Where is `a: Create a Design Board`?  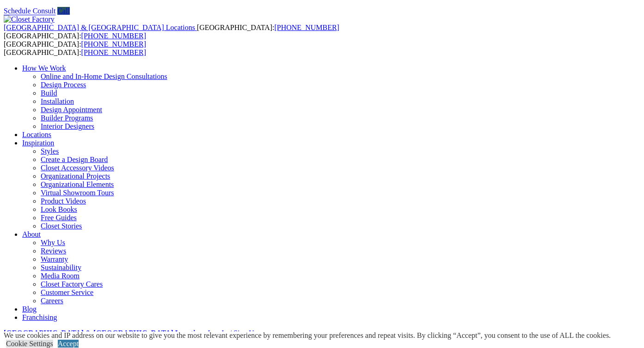
a: Create a Design Board is located at coordinates (74, 159).